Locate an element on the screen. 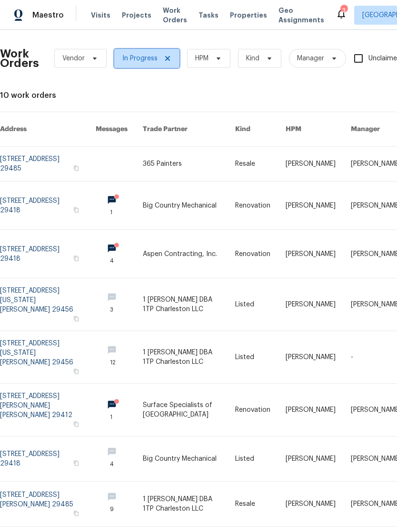  th: HPM is located at coordinates (310, 129).